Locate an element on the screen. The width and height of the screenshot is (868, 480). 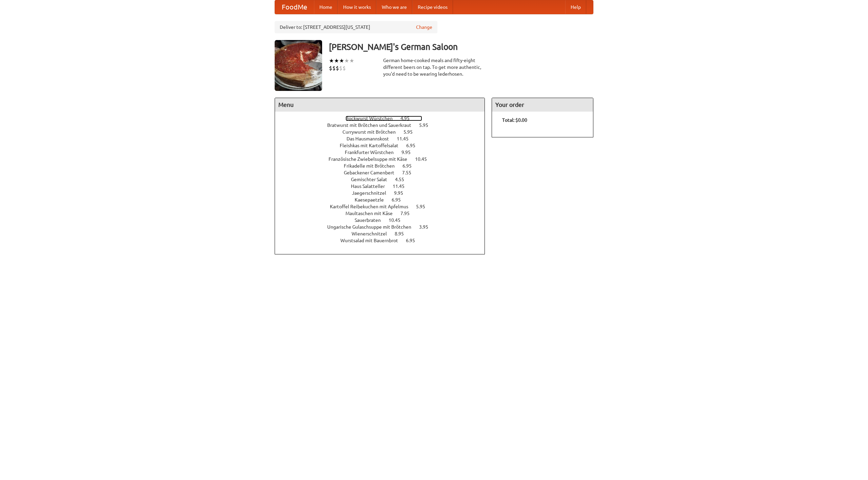
span: Gemischter Salat is located at coordinates (373, 179).